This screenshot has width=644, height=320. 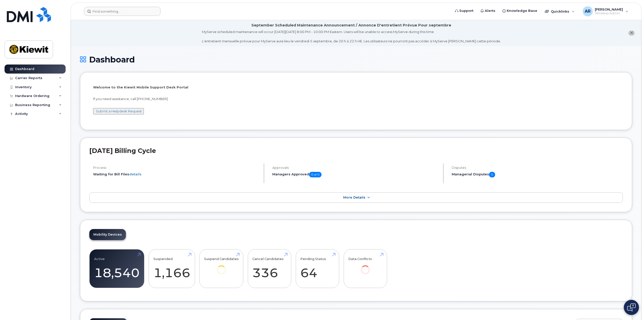 What do you see at coordinates (221, 266) in the screenshot?
I see `a: Suspend Candidates` at bounding box center [221, 266].